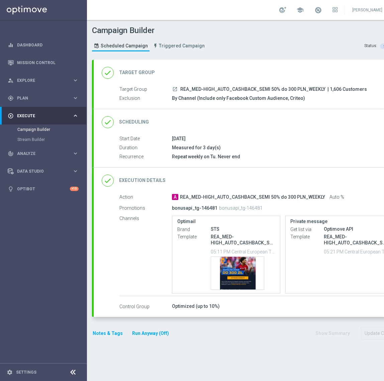 This screenshot has width=384, height=381. Describe the element at coordinates (134, 122) in the screenshot. I see `h2: Scheduling` at that location.